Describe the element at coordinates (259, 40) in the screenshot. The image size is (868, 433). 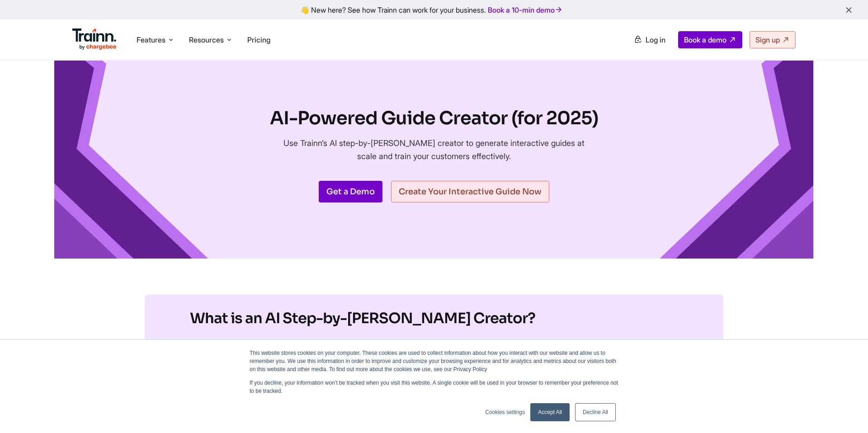
I see `a: Pricing` at that location.